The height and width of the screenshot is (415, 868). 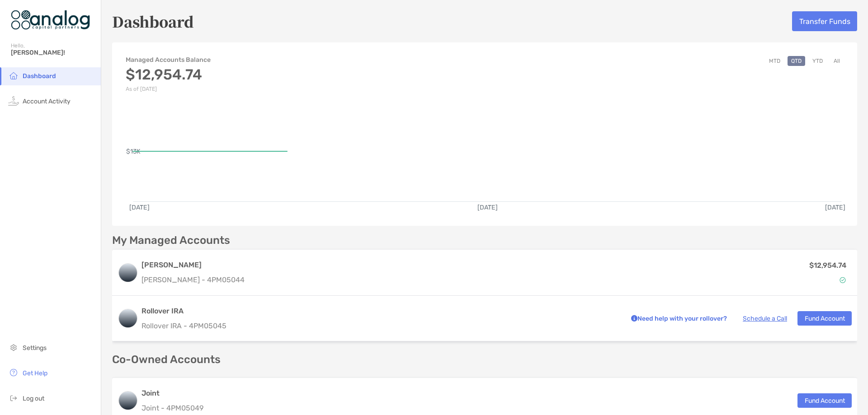 What do you see at coordinates (46, 101) in the screenshot?
I see `span: Account Activity` at bounding box center [46, 101].